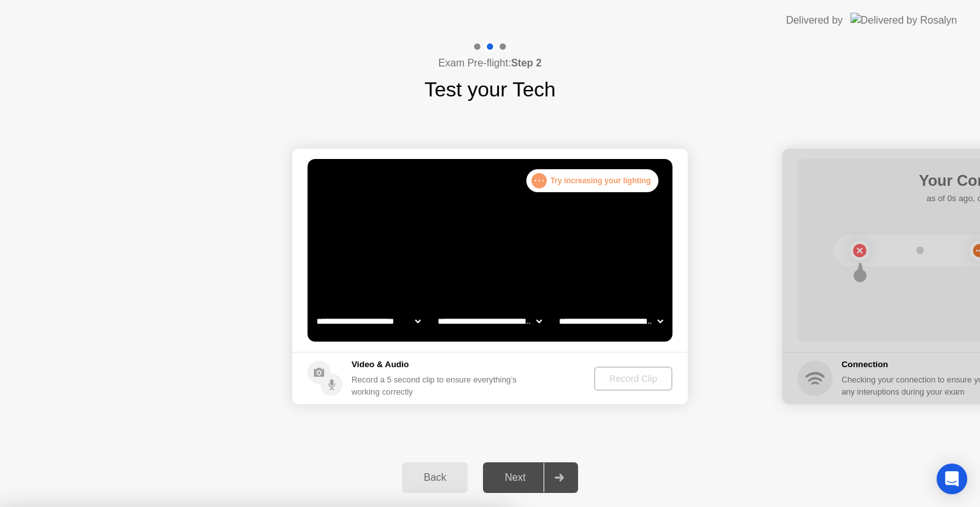 This screenshot has width=980, height=507. Describe the element at coordinates (814, 21) in the screenshot. I see `div: Delivered by` at that location.